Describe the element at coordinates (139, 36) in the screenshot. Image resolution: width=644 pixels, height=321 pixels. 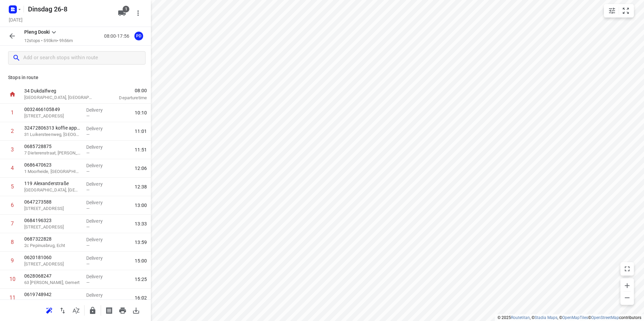
I see `div: PD` at that location.